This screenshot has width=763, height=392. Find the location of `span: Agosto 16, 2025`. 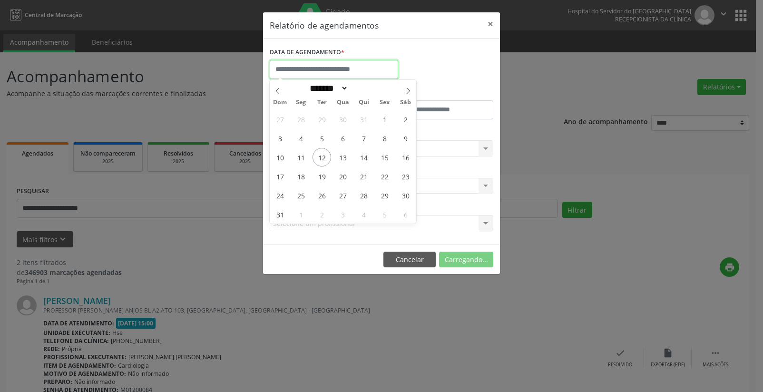

span: Agosto 16, 2025 is located at coordinates (405, 157).